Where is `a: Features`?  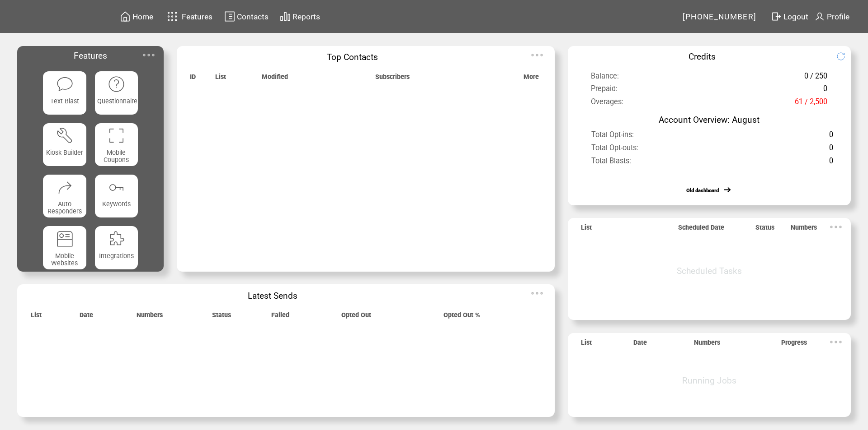 a: Features is located at coordinates (188, 16).